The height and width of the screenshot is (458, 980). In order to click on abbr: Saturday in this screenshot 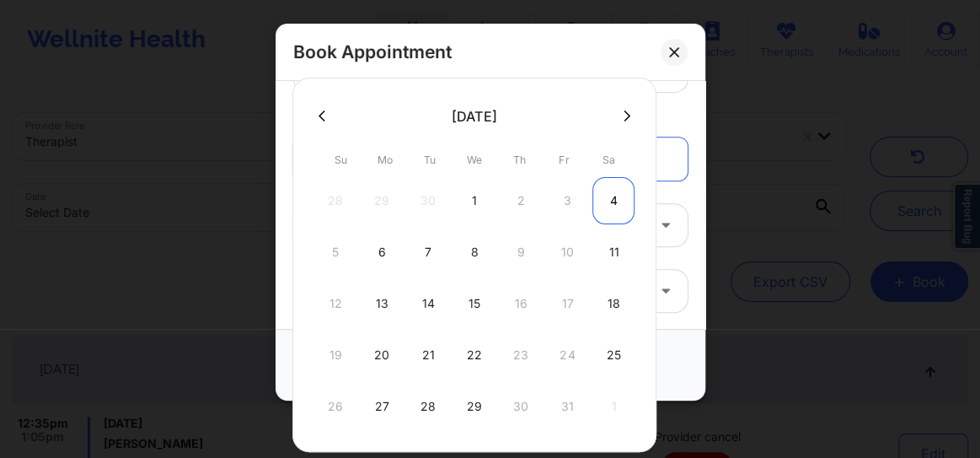, I will do `click(608, 159)`.